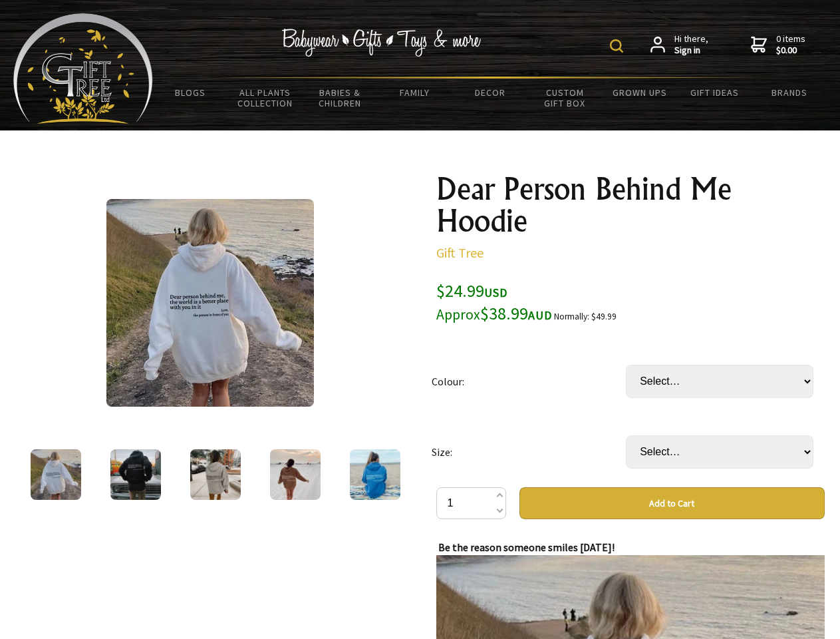 Image resolution: width=840 pixels, height=639 pixels. I want to click on a: Gift Ideas, so click(714, 92).